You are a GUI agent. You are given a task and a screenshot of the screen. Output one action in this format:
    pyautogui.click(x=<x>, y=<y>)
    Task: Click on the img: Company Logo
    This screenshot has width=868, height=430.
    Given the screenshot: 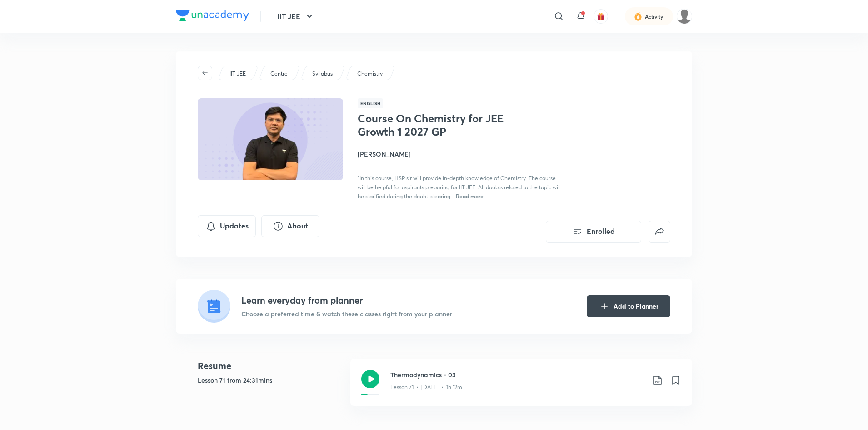 What is the action you would take?
    pyautogui.click(x=212, y=15)
    